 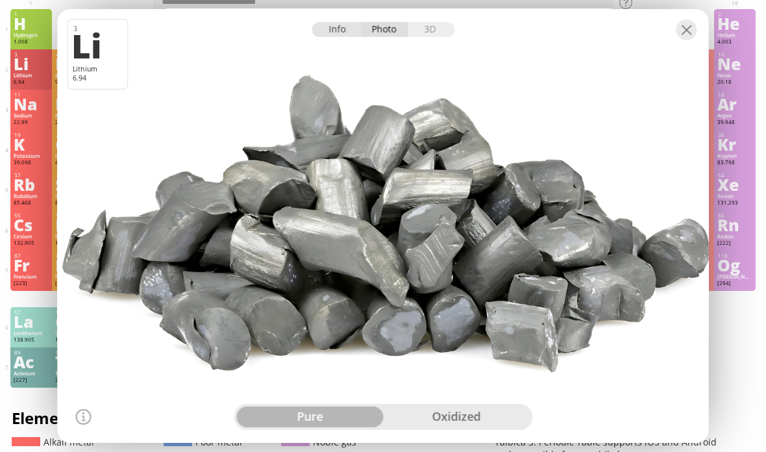 I want to click on div: 87.62, so click(x=73, y=203).